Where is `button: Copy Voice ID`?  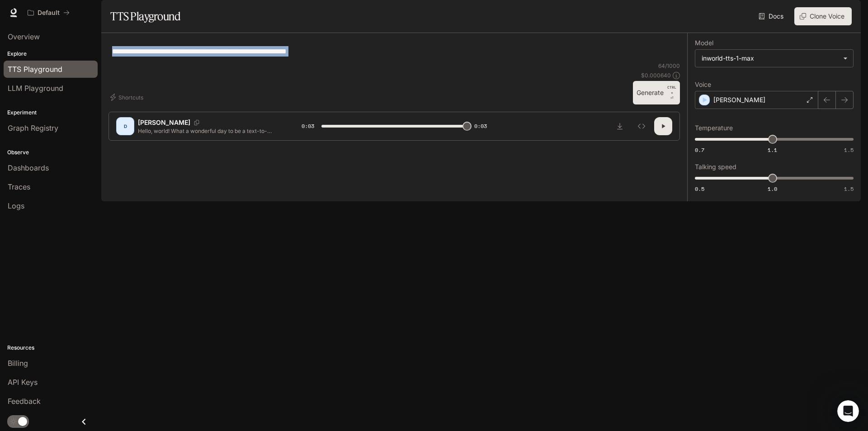 button: Copy Voice ID is located at coordinates (197, 122).